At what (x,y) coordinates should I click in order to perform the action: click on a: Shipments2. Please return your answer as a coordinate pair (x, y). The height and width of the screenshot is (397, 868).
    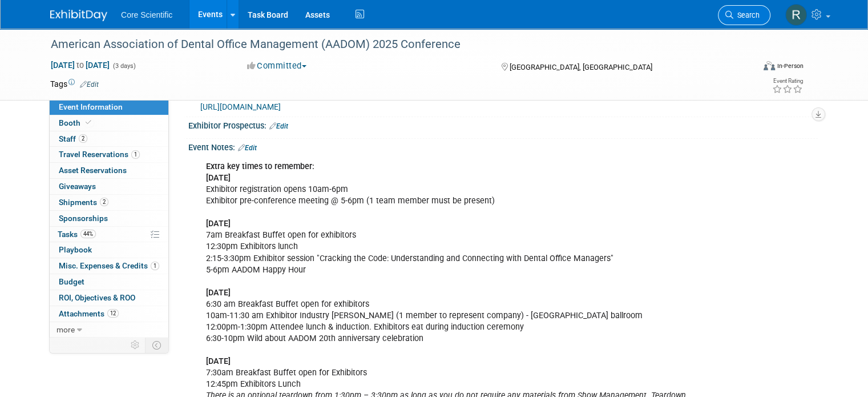
    Looking at the image, I should click on (109, 202).